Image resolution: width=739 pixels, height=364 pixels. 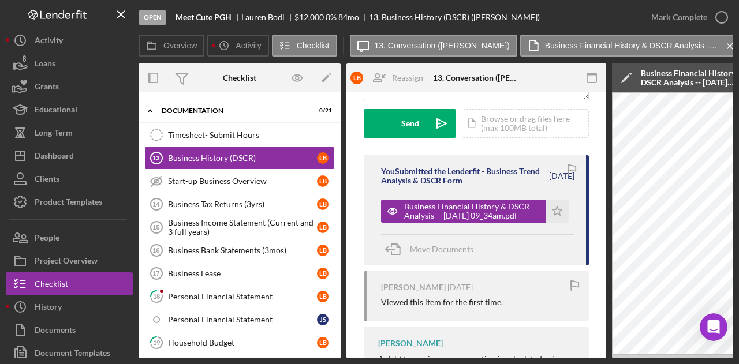 I want to click on button: Clients, so click(x=69, y=179).